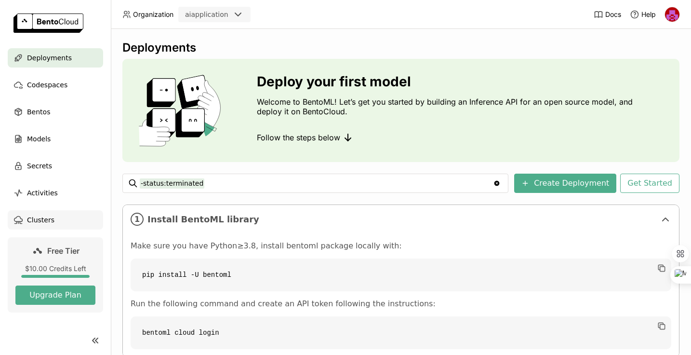 Image resolution: width=691 pixels, height=355 pixels. Describe the element at coordinates (648, 14) in the screenshot. I see `span: Help` at that location.